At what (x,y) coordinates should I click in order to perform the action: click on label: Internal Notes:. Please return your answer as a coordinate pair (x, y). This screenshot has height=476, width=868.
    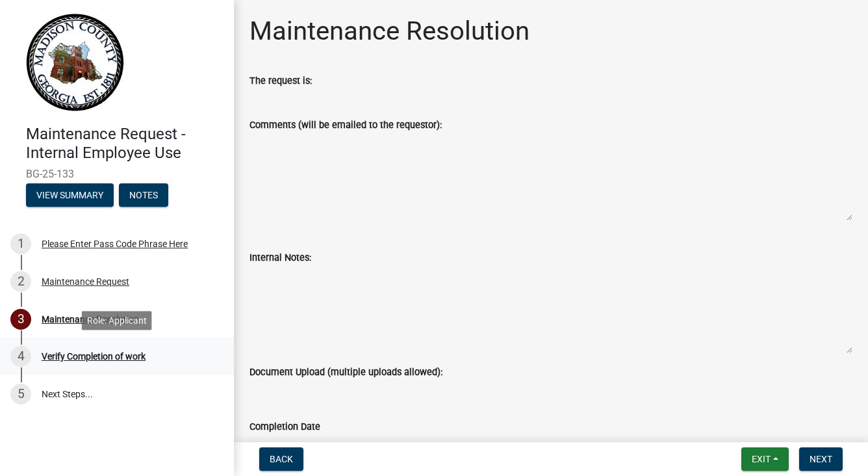
    Looking at the image, I should click on (280, 258).